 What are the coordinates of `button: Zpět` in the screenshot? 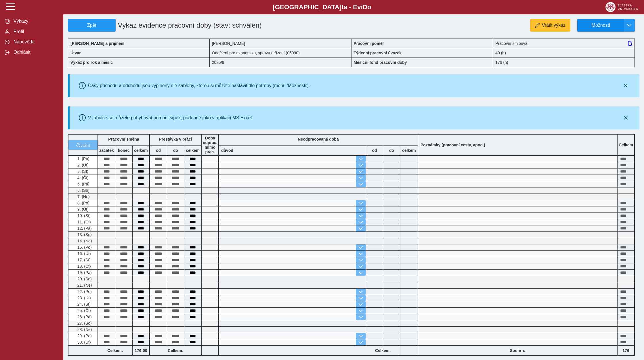 It's located at (92, 25).